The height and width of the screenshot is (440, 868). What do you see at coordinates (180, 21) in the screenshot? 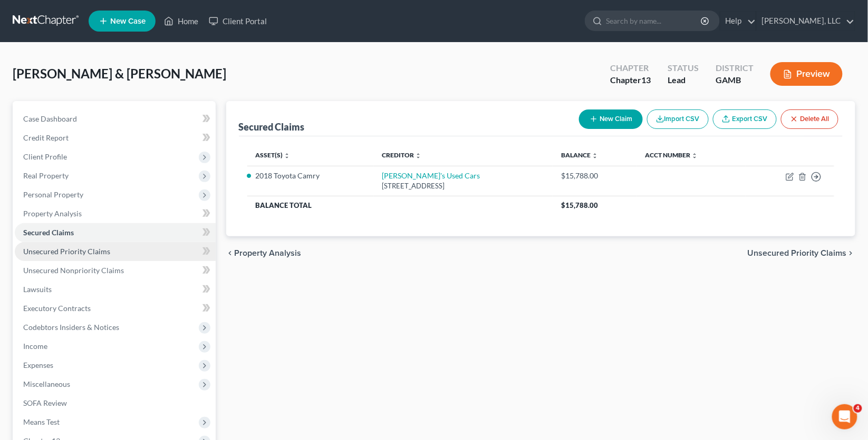
I see `a: Home` at bounding box center [180, 21].